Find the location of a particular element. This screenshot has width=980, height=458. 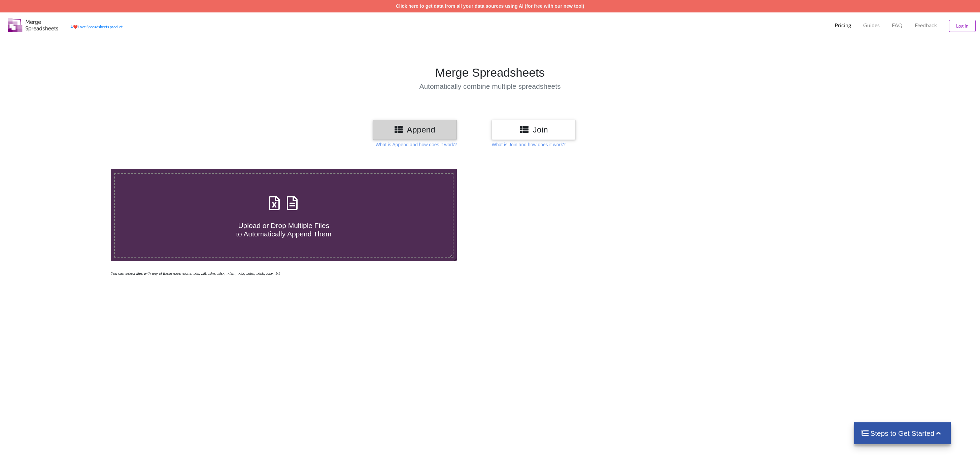

span: heart is located at coordinates (76, 27).